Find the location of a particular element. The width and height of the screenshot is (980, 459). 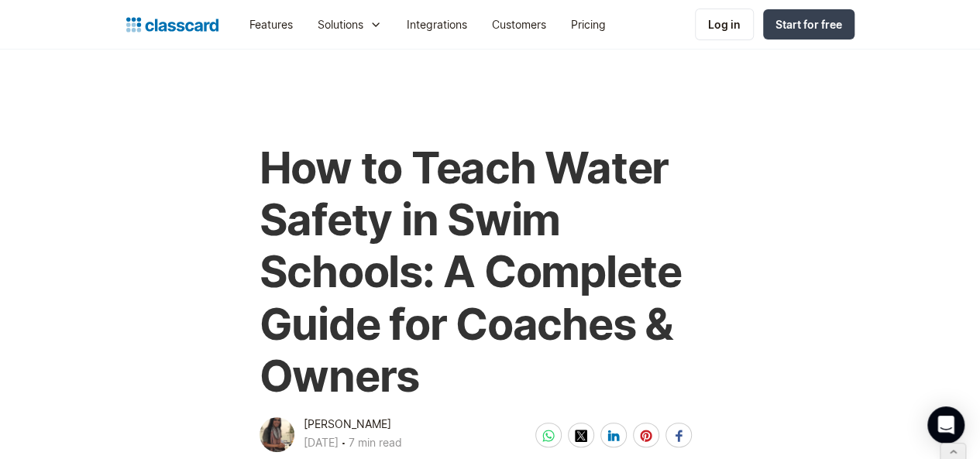

a: Features is located at coordinates (271, 24).